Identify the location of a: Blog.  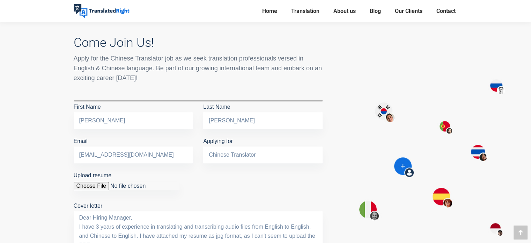
(375, 11).